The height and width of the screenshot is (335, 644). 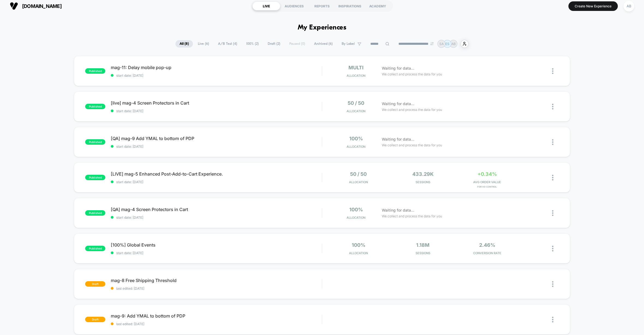 What do you see at coordinates (487, 187) in the screenshot?
I see `span: for v0: Control` at bounding box center [487, 187].